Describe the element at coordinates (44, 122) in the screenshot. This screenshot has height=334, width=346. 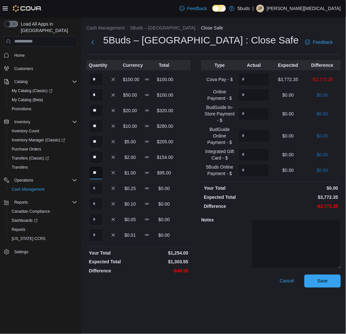
I see `span: Inventory` at that location.